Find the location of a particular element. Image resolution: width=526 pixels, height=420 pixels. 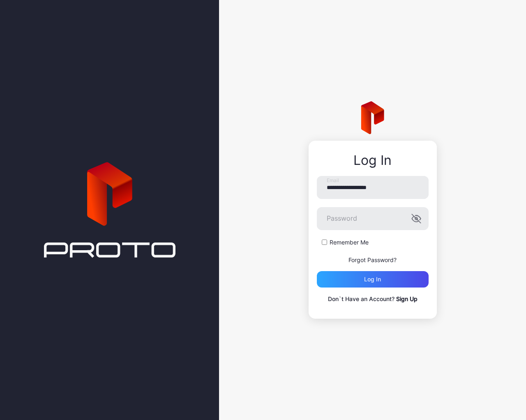

a: Sign Up is located at coordinates (407, 298).